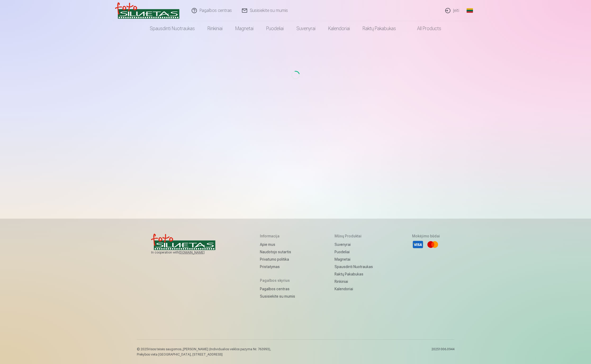 This screenshot has width=591, height=364. Describe the element at coordinates (277, 266) in the screenshot. I see `a: Pristatymas` at that location.